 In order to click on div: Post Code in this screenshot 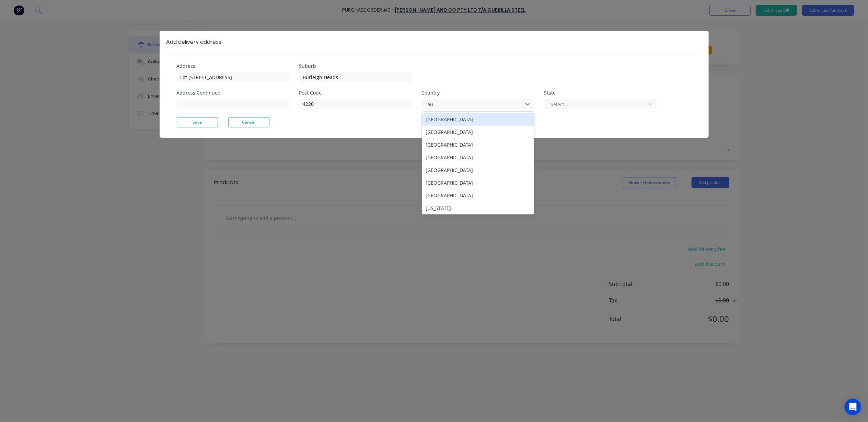, I will do `click(355, 93)`.